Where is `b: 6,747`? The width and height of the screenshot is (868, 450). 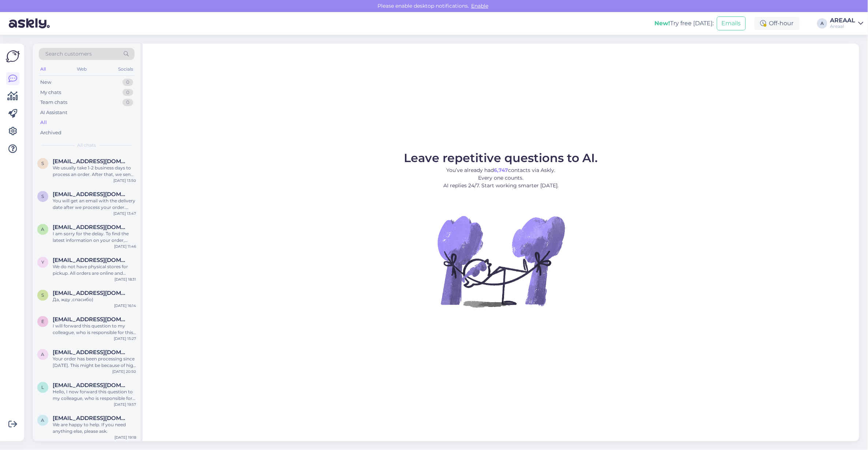
b: 6,747 is located at coordinates (501, 170).